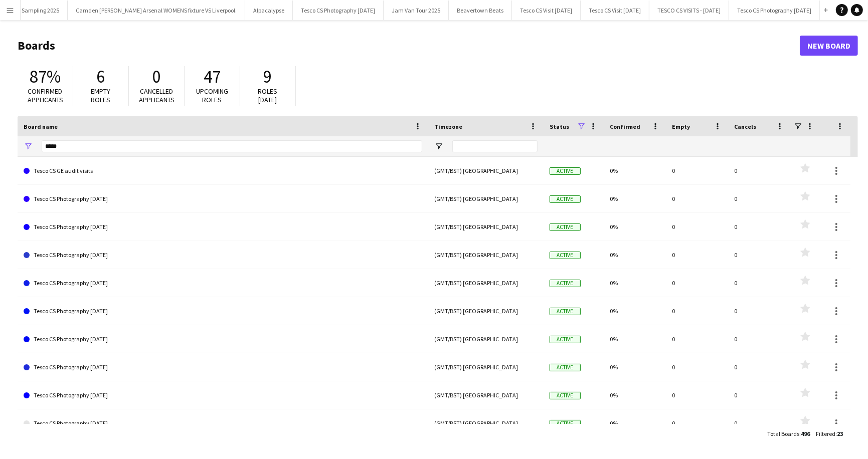 The image size is (868, 459). I want to click on button: NUS Sampling 2025, so click(35, 10).